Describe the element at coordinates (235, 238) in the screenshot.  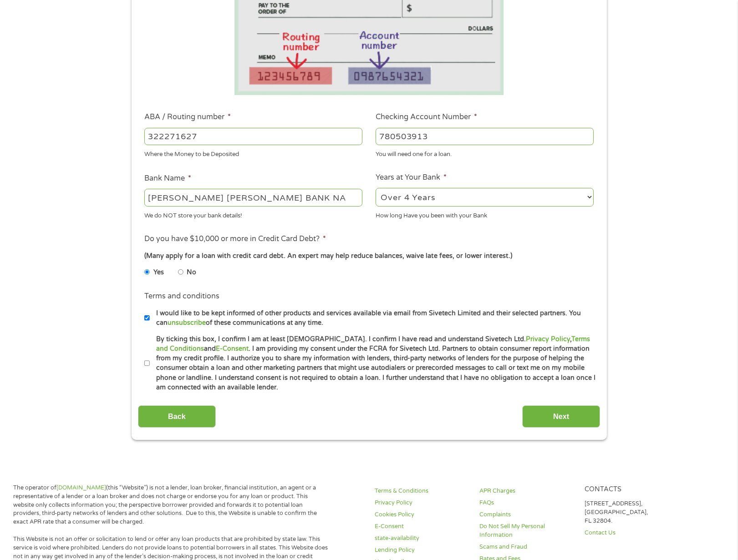
I see `label: Do you have $10,000 or more in Credit Card Debt?` at that location.